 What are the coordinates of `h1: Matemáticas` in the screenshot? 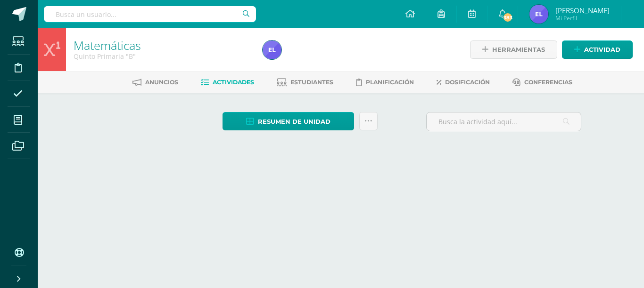 It's located at (162, 45).